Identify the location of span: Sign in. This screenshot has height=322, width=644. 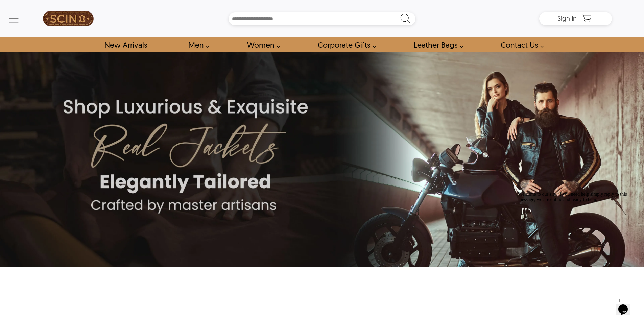
(567, 18).